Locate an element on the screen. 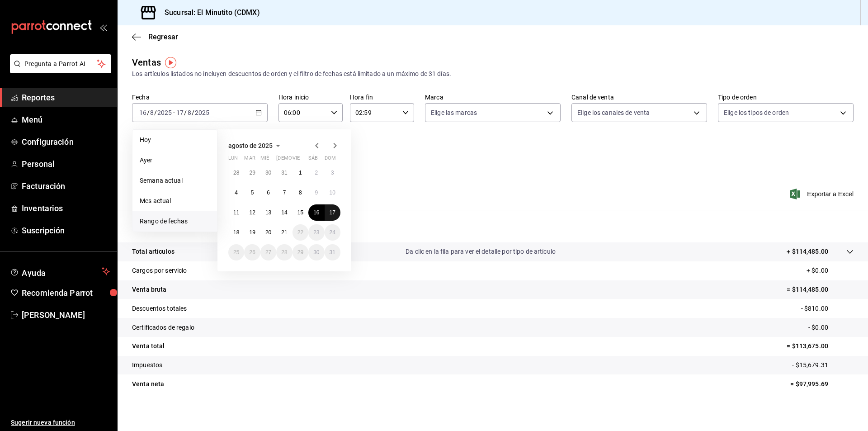 This screenshot has width=868, height=431. button: Exportar a Excel is located at coordinates (822, 194).